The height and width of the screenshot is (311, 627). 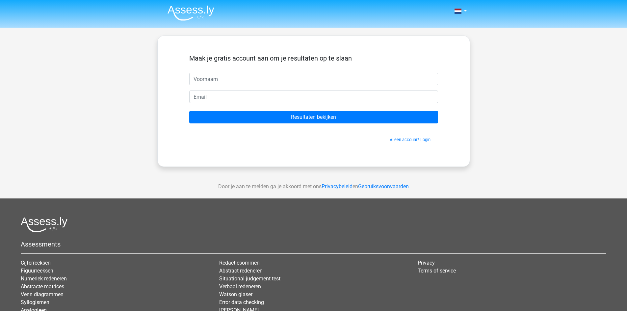 What do you see at coordinates (235, 294) in the screenshot?
I see `a: Watson glaser` at bounding box center [235, 294].